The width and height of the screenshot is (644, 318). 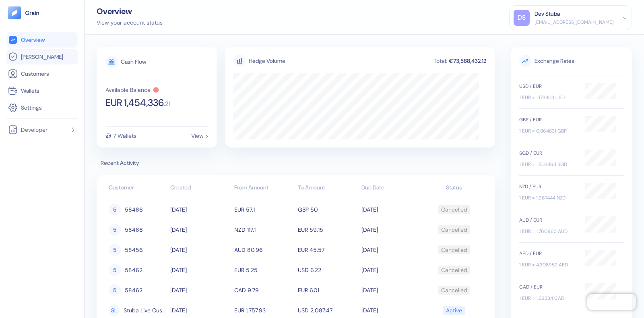 I want to click on div: DS, so click(x=522, y=18).